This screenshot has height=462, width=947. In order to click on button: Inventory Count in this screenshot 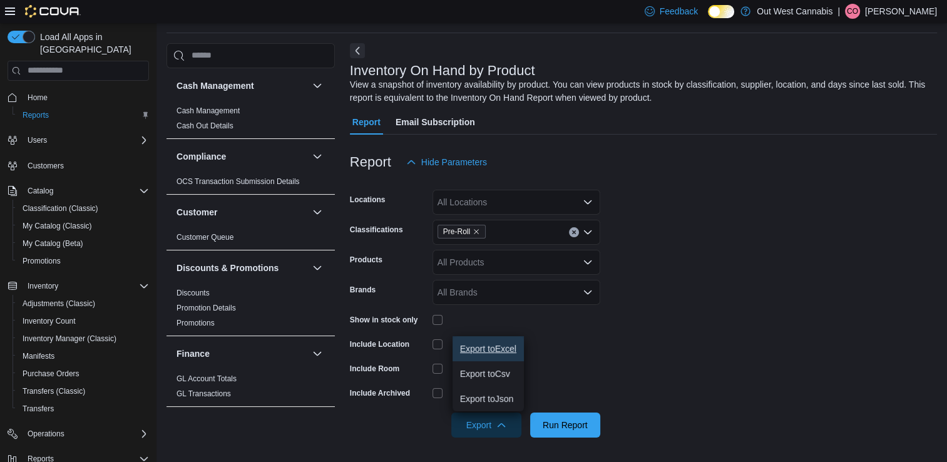, I will do `click(83, 321)`.